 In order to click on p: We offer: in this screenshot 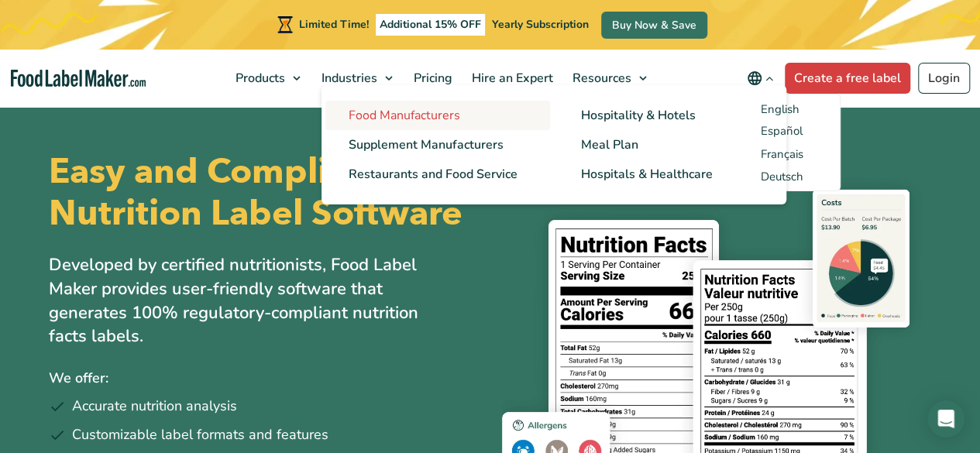, I will do `click(264, 378)`.